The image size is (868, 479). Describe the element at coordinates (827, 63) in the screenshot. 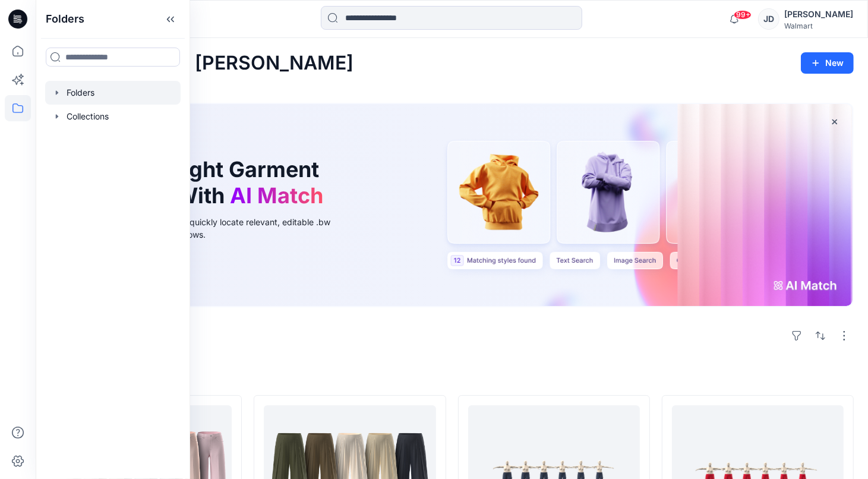

I see `button: New` at that location.